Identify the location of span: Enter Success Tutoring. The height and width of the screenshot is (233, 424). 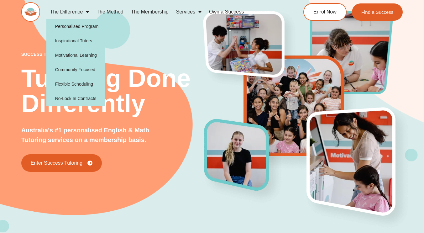
(56, 163).